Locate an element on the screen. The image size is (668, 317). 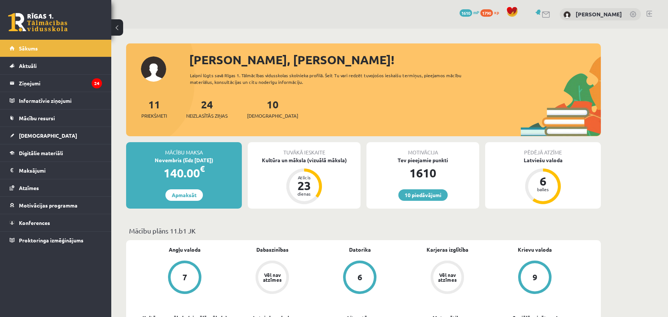
legend: Informatīvie ziņojumi is located at coordinates (60, 100).